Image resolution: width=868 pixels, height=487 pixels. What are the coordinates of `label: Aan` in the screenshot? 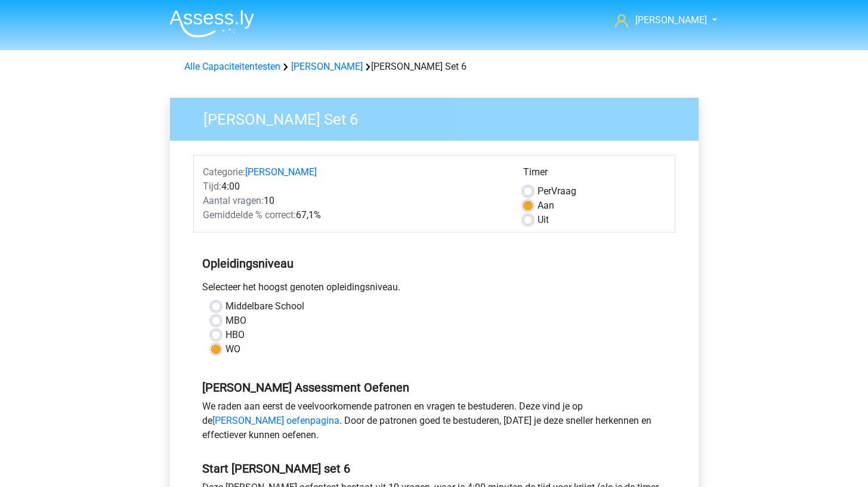 It's located at (546, 205).